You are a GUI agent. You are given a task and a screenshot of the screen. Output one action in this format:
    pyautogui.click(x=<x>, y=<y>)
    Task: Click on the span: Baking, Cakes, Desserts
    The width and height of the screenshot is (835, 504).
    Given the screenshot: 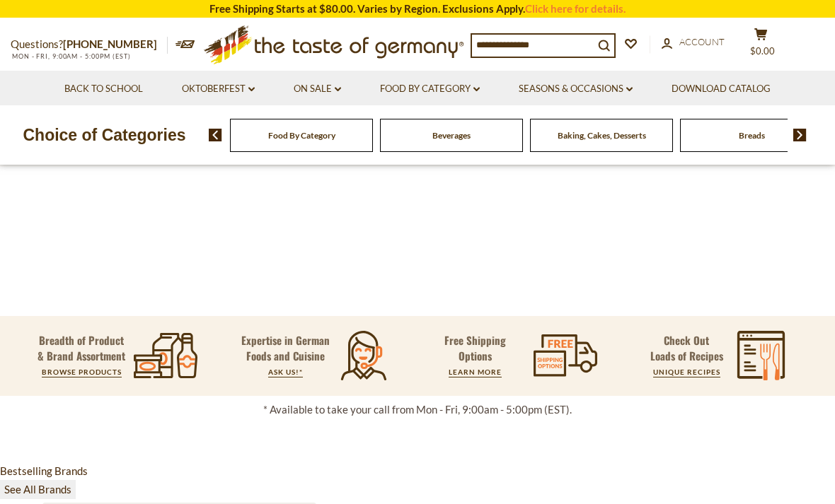 What is the action you would take?
    pyautogui.click(x=602, y=135)
    